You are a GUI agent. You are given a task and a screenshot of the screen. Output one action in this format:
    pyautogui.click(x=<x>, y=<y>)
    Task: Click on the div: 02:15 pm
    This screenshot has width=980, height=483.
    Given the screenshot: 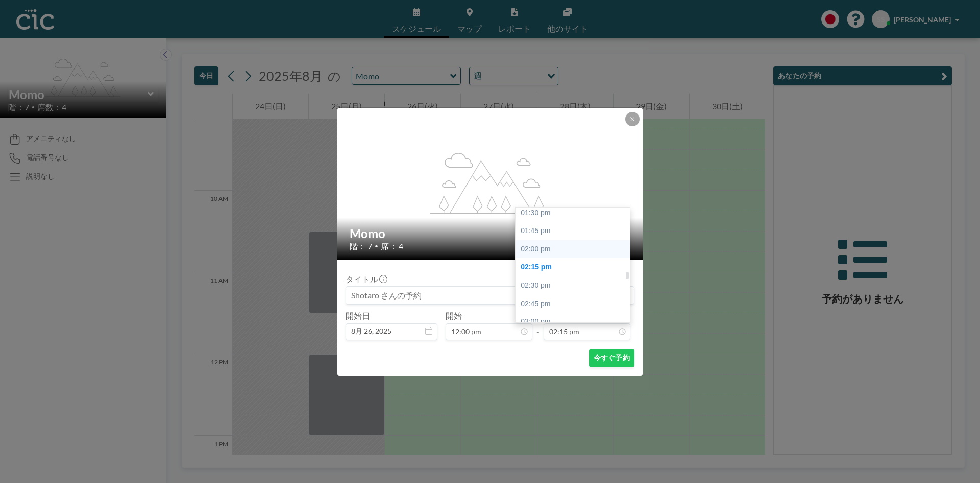 What is the action you would take?
    pyautogui.click(x=575, y=267)
    